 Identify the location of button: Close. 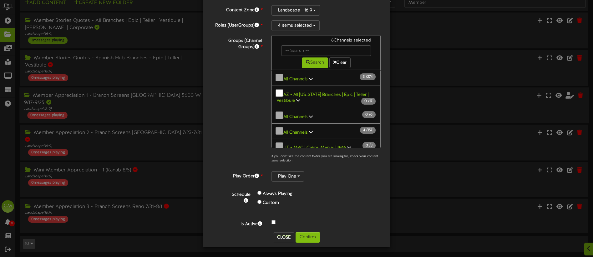
(284, 238).